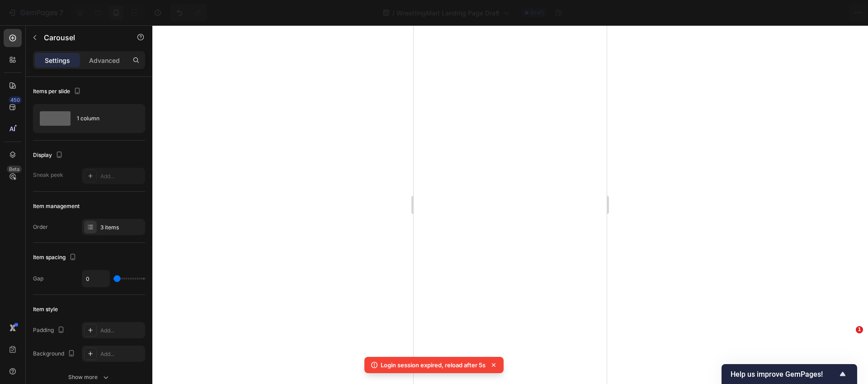  Describe the element at coordinates (58, 60) in the screenshot. I see `p: Settings` at that location.